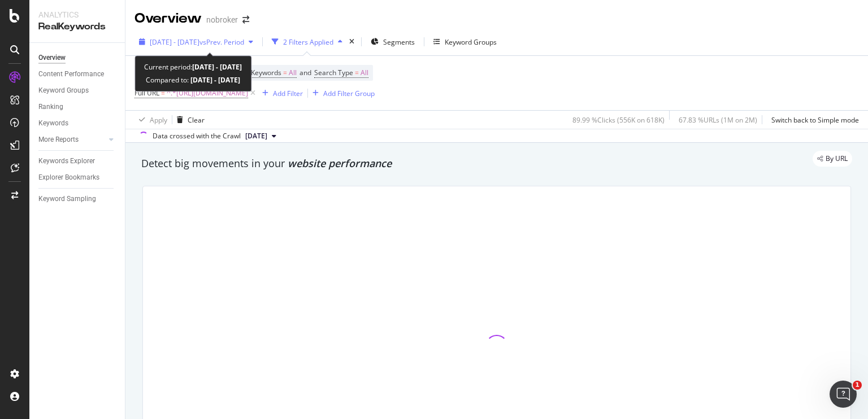  What do you see at coordinates (78, 57) in the screenshot?
I see `a: Overview` at bounding box center [78, 57].